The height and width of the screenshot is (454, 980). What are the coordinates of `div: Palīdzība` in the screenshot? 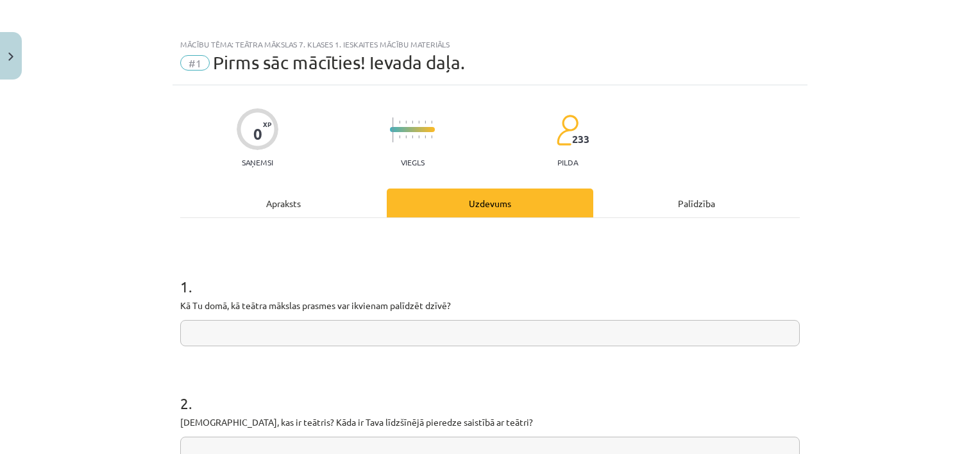 It's located at (697, 203).